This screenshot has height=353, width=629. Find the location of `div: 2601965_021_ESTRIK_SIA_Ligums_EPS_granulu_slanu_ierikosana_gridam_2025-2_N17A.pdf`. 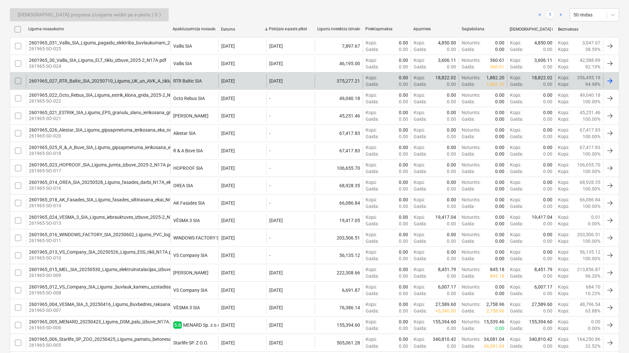

div: 2601965_021_ESTRIK_SIA_Ligums_EPS_granulu_slanu_ierikosana_gridam_2025-2_N17A.pdf is located at coordinates (124, 112).